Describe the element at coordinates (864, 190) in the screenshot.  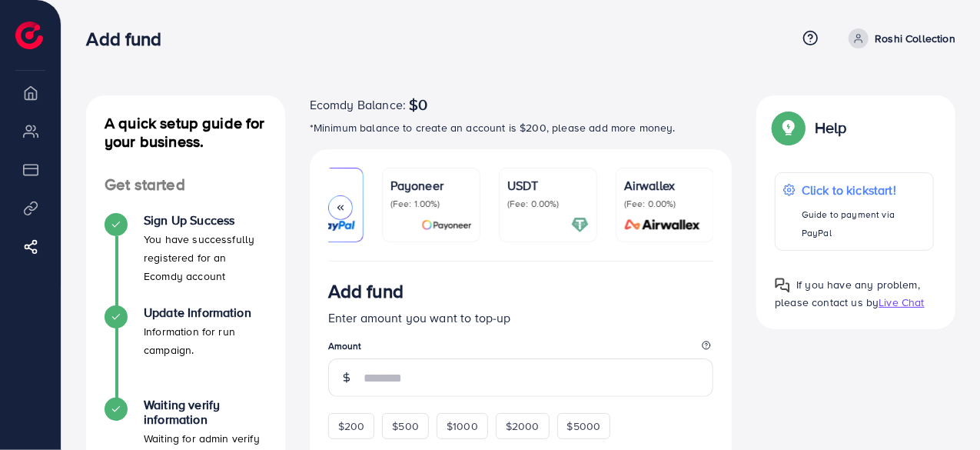
I see `p: Click to kickstart!` at that location.